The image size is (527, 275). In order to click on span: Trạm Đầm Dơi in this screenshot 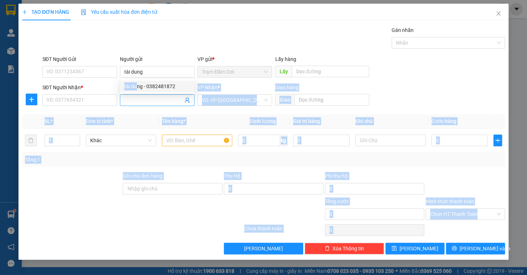, I will do `click(235, 72)`.